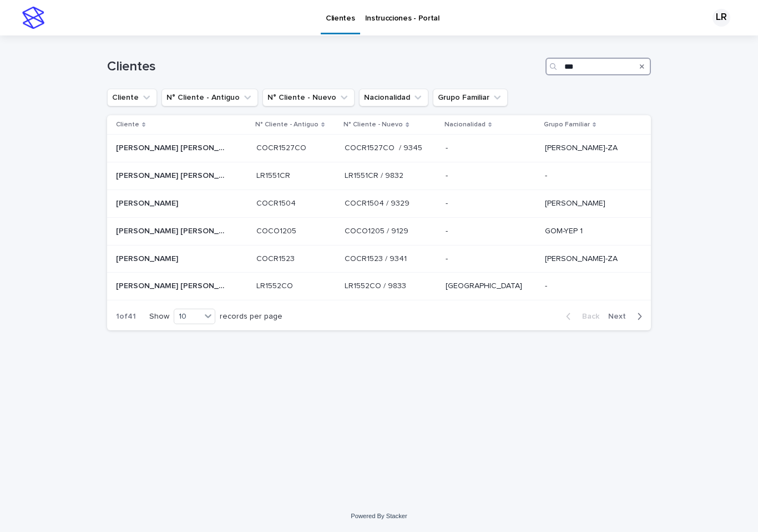 This screenshot has height=532, width=758. I want to click on p: 1 of 41, so click(126, 317).